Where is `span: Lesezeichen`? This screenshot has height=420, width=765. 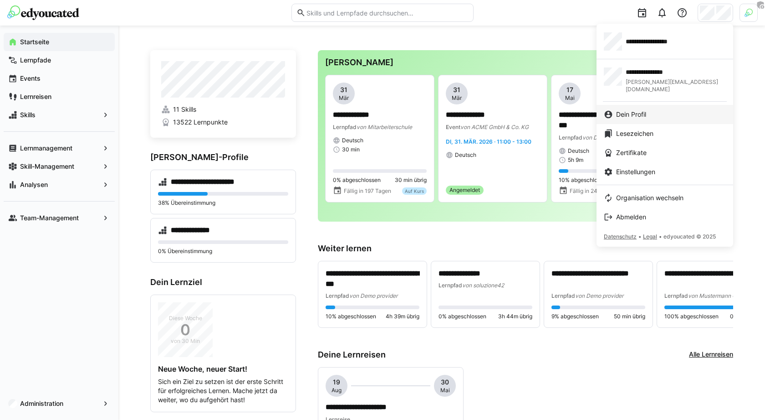 span: Lesezeichen is located at coordinates (635, 133).